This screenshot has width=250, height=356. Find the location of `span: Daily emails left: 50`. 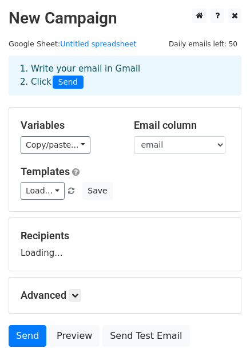

span: Daily emails left: 50 is located at coordinates (203, 44).